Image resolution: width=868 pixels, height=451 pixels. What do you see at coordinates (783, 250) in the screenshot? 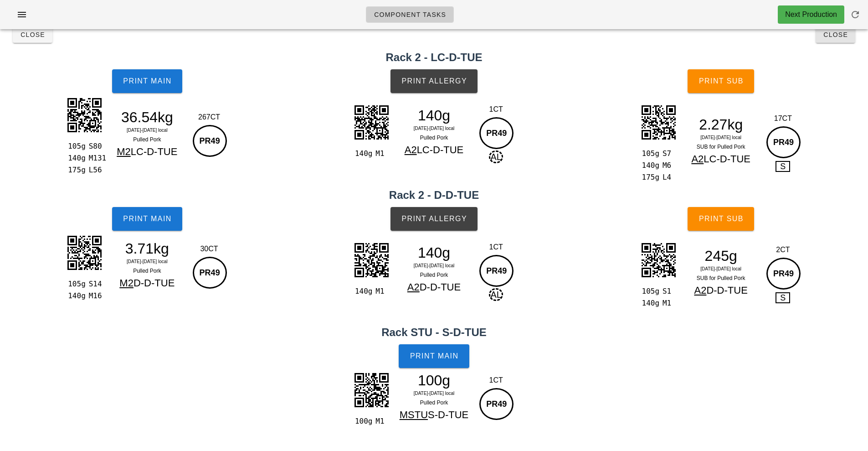
I see `div: 2CT` at bounding box center [783, 250].